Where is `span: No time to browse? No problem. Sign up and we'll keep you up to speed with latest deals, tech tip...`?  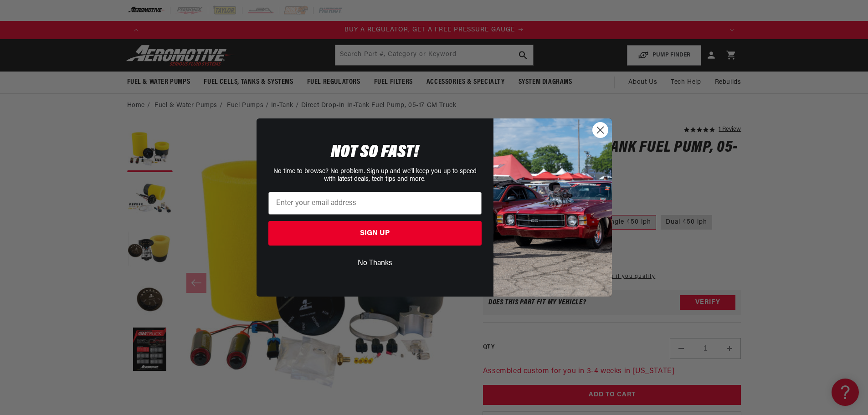
span: No time to browse? No problem. Sign up and we'll keep you up to speed with latest deals, tech tip... is located at coordinates (375, 175).